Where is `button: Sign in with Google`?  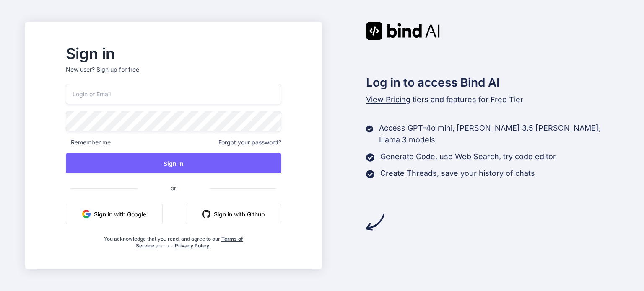 button: Sign in with Google is located at coordinates (114, 214).